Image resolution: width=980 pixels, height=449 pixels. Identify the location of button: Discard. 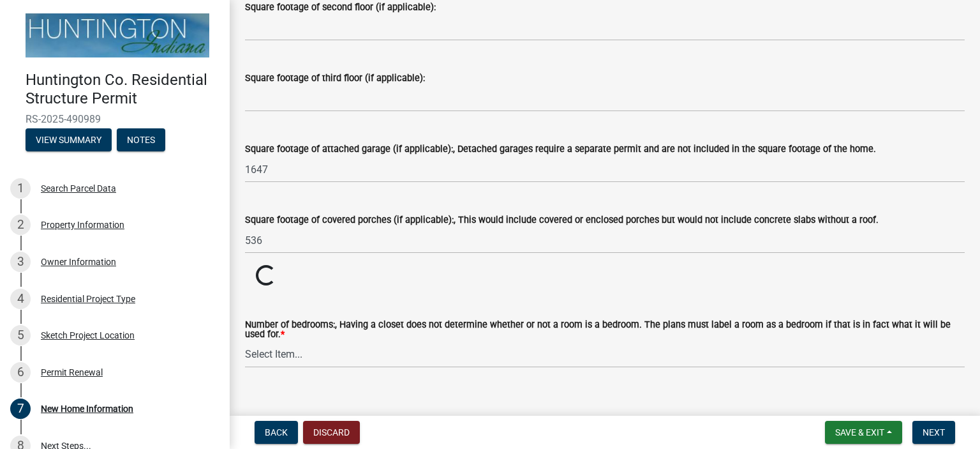
(331, 432).